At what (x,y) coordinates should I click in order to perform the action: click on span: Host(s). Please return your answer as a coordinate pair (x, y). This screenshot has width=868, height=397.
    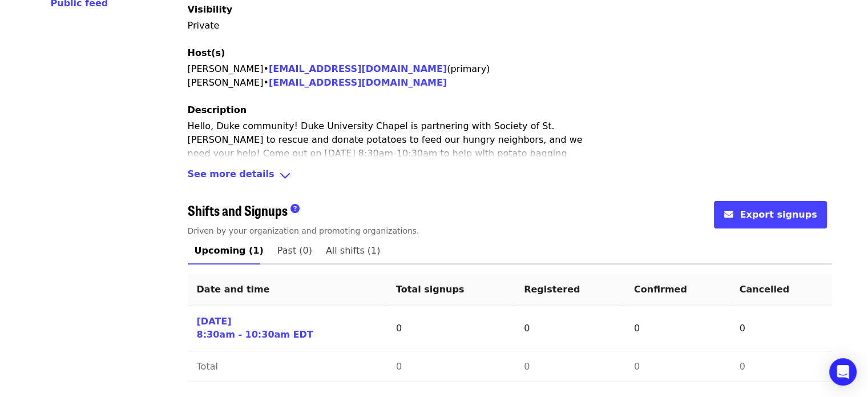
    Looking at the image, I should click on (206, 53).